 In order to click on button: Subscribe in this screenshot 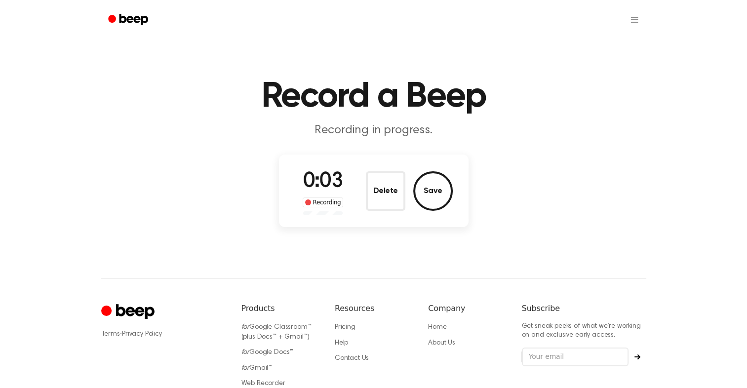, I will do `click(638, 357)`.